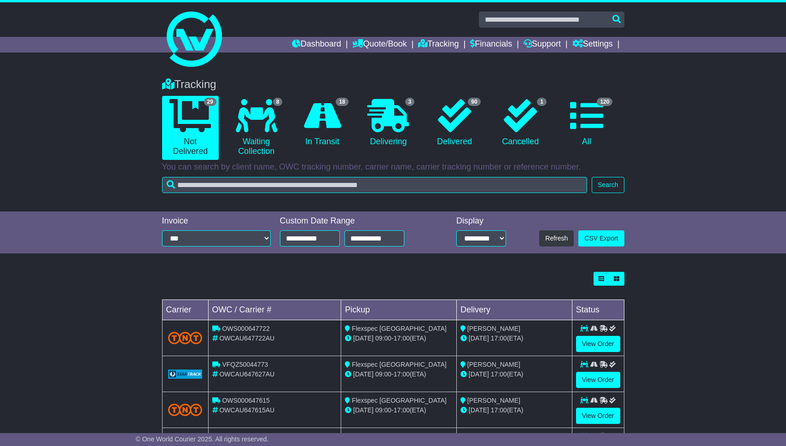 The width and height of the screenshot is (786, 446). Describe the element at coordinates (210, 102) in the screenshot. I see `span: 29` at that location.